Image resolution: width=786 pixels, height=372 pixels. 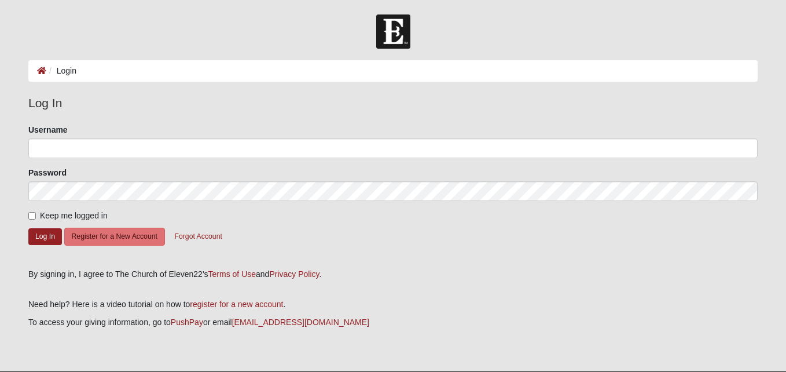 What do you see at coordinates (393, 274) in the screenshot?
I see `div: By signing in, I agree to The Church of Eleven22's and .` at bounding box center [393, 274].